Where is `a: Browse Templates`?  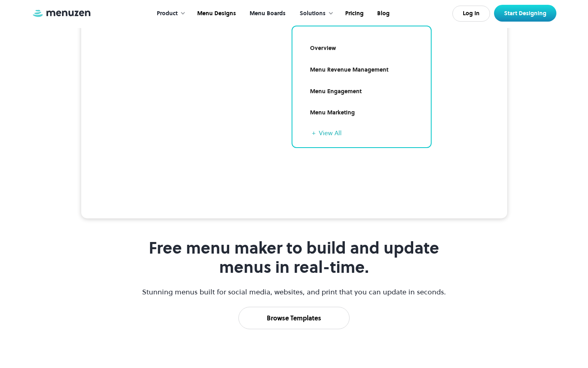
a: Browse Templates is located at coordinates (294, 318).